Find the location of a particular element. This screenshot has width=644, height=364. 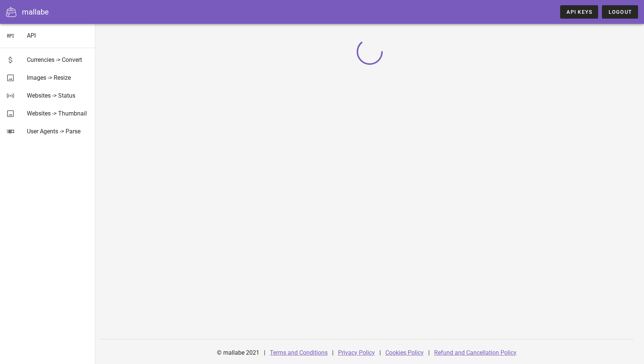

span: Logout is located at coordinates (620, 12).